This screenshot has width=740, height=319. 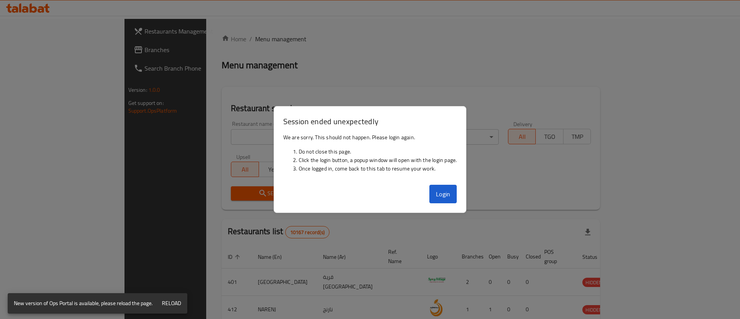 What do you see at coordinates (378, 160) in the screenshot?
I see `li: Click the login button, a popup window will open with the login page.` at bounding box center [378, 160].